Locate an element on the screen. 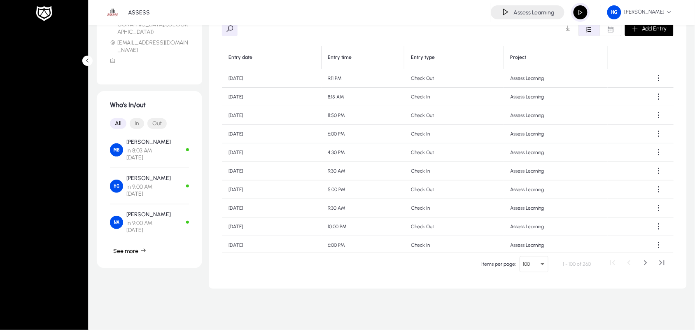 The height and width of the screenshot is (330, 695). p: ASSESS is located at coordinates (139, 12).